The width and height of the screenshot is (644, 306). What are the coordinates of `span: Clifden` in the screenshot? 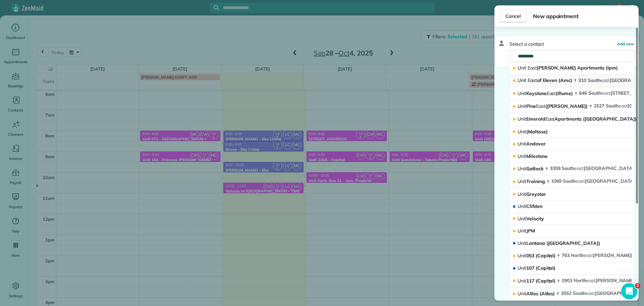 It's located at (530, 206).